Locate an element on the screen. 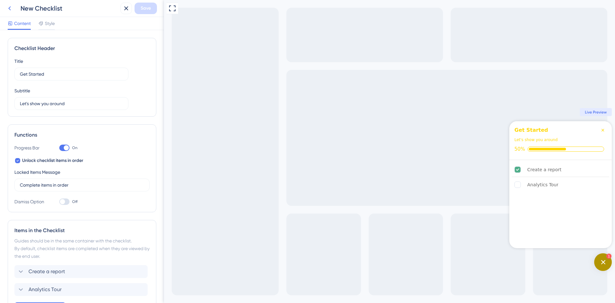 This screenshot has width=615, height=303. div: 1 is located at coordinates (445, 256).